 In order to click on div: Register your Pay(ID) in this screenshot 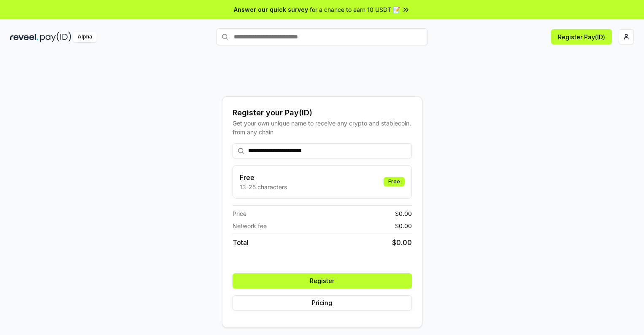, I will do `click(322, 113)`.